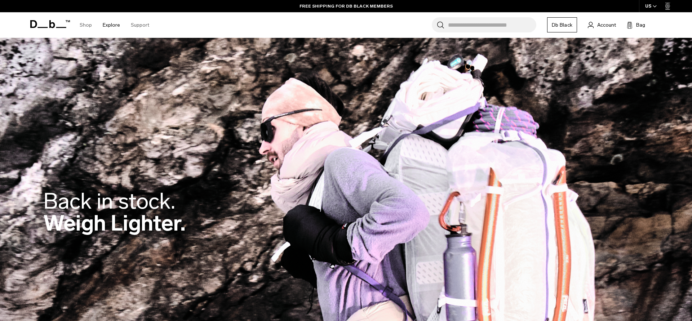 This screenshot has height=321, width=692. I want to click on h2: Weigh Lighter., so click(114, 212).